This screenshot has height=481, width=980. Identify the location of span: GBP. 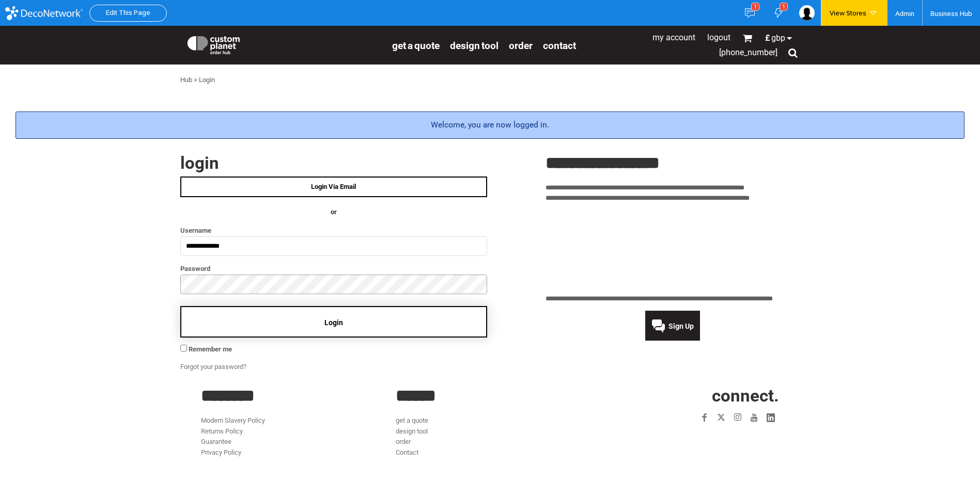
(778, 38).